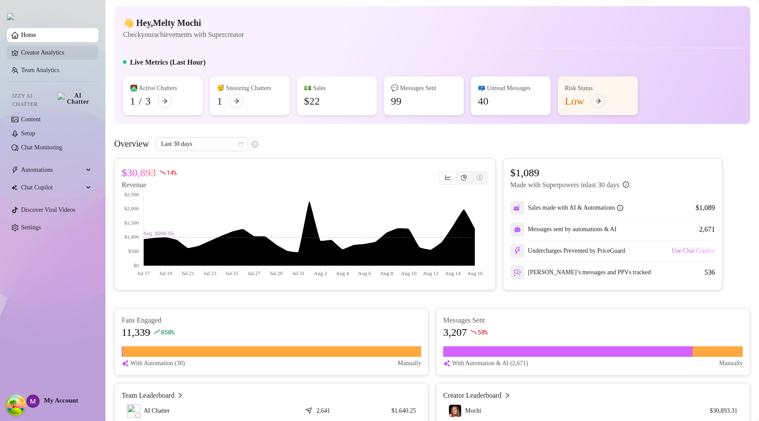  What do you see at coordinates (171, 172) in the screenshot?
I see `span: 14 %` at bounding box center [171, 172].